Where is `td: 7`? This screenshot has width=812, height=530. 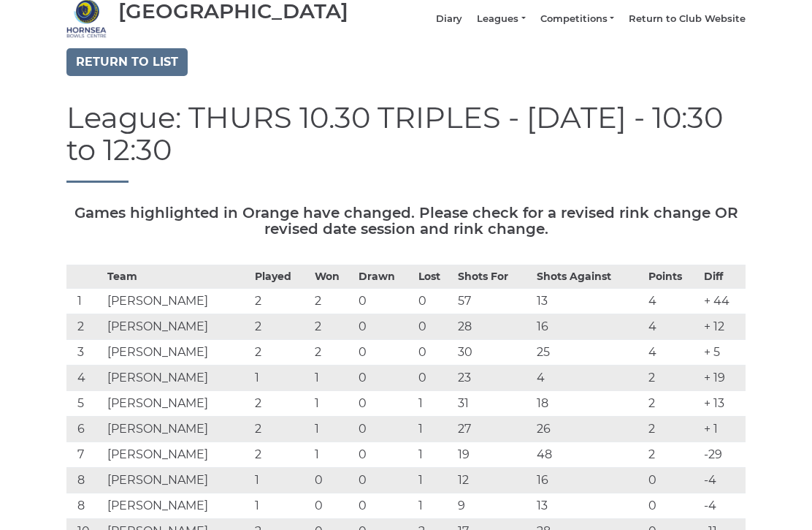
td: 7 is located at coordinates (84, 455).